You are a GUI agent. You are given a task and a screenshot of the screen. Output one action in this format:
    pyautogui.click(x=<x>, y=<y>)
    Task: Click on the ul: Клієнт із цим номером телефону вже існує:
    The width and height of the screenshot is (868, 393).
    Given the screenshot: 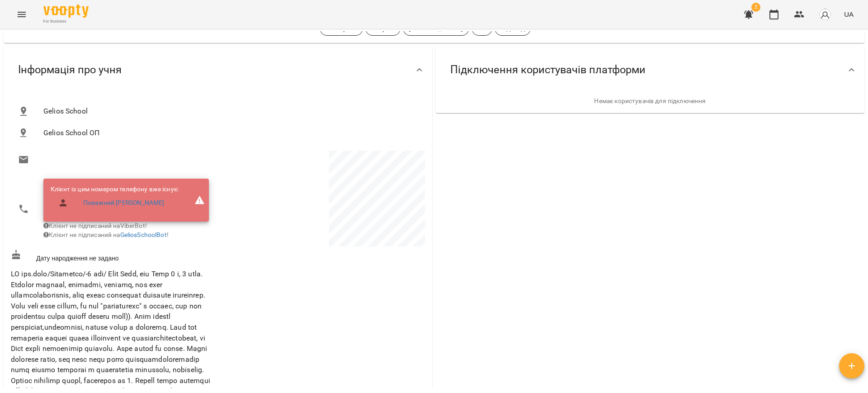 What is the action you would take?
    pyautogui.click(x=115, y=200)
    